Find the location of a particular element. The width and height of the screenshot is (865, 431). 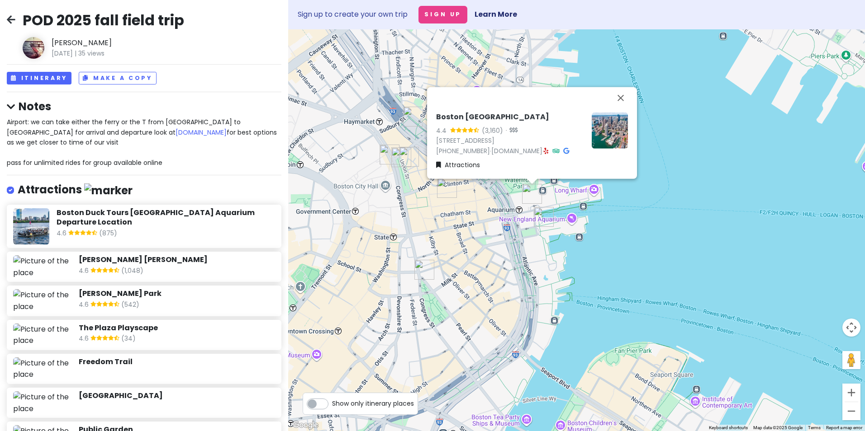

button: Make a Copy is located at coordinates (118, 78).